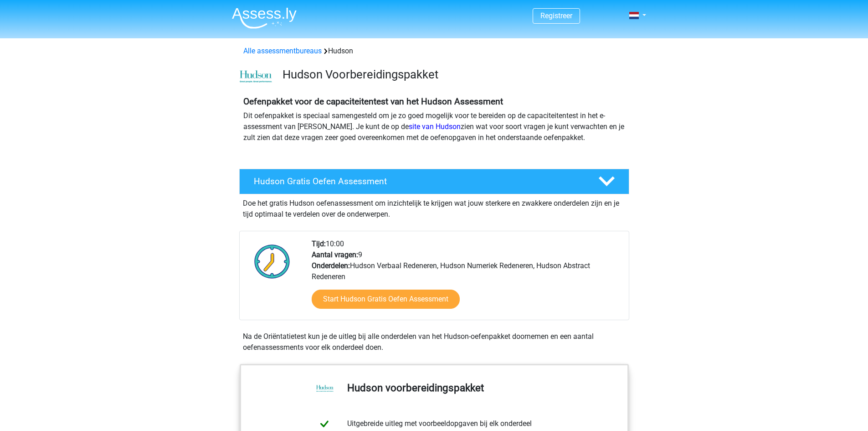 The height and width of the screenshot is (431, 868). What do you see at coordinates (434, 127) in the screenshot?
I see `p: Dit oefenpakket is speciaal samengesteld om je zo goed mogelijk voor te bereiden op de capaciteit...` at bounding box center [434, 127].